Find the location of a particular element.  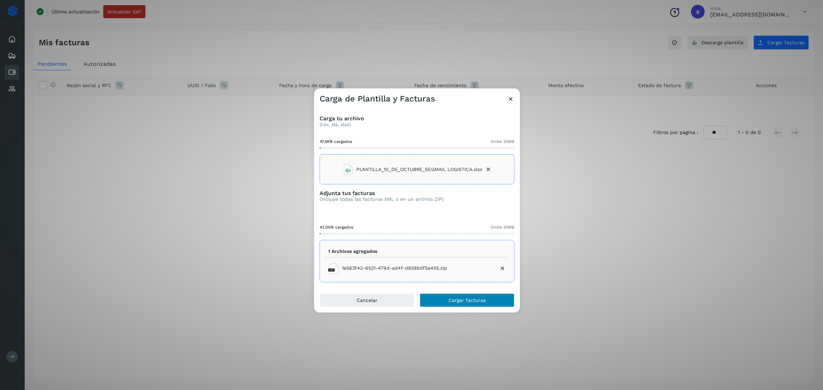

h3: Adjunta tus facturas is located at coordinates (381, 193).